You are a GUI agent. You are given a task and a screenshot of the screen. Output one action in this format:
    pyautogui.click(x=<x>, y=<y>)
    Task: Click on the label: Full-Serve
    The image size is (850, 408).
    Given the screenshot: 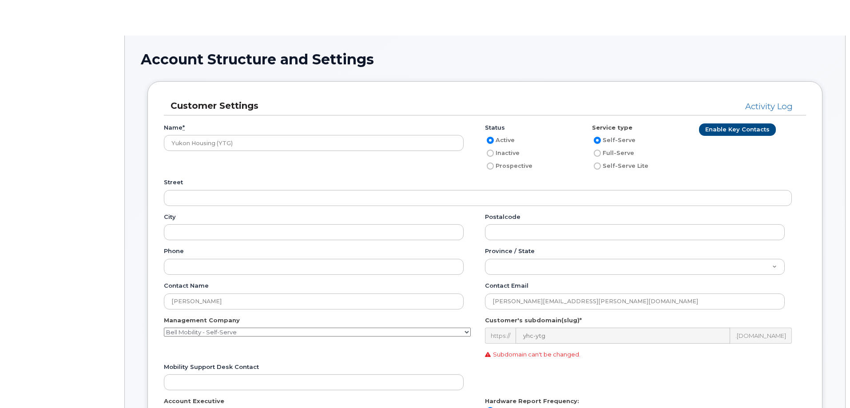 What is the action you would take?
    pyautogui.click(x=613, y=153)
    